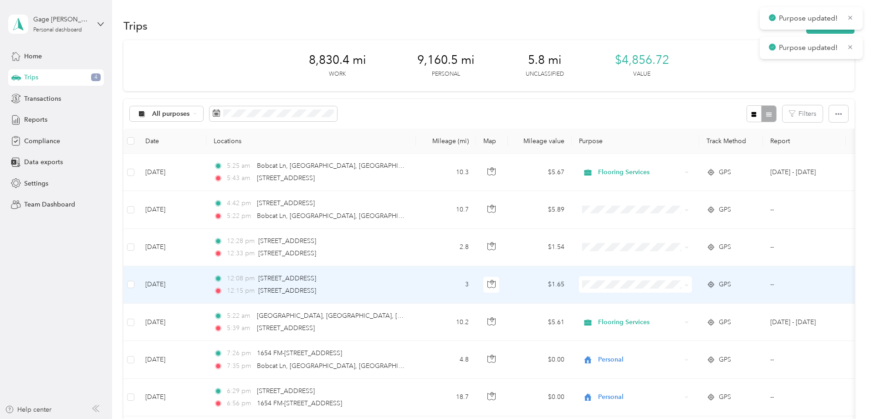 This screenshot has width=870, height=419. Describe the element at coordinates (545, 74) in the screenshot. I see `p: Unclassified` at that location.